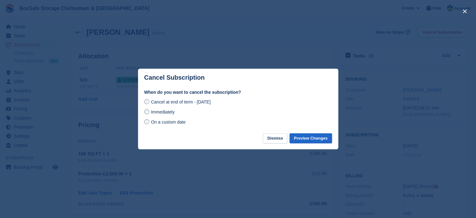 The height and width of the screenshot is (218, 476). I want to click on span: On a custom date, so click(168, 122).